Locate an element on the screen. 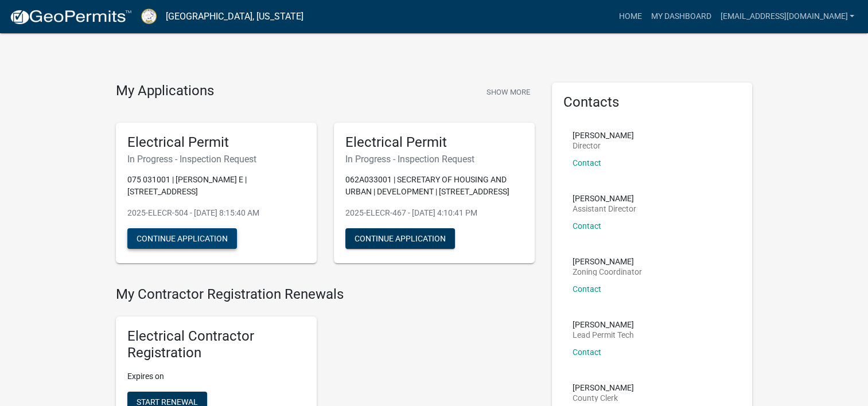 The width and height of the screenshot is (868, 406). h5: Contacts is located at coordinates (652, 102).